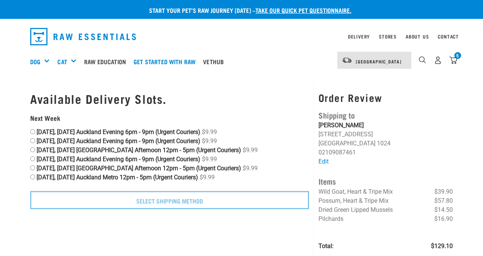 This screenshot has height=256, width=483. I want to click on span: Dried Green Lipped Mussels, so click(356, 210).